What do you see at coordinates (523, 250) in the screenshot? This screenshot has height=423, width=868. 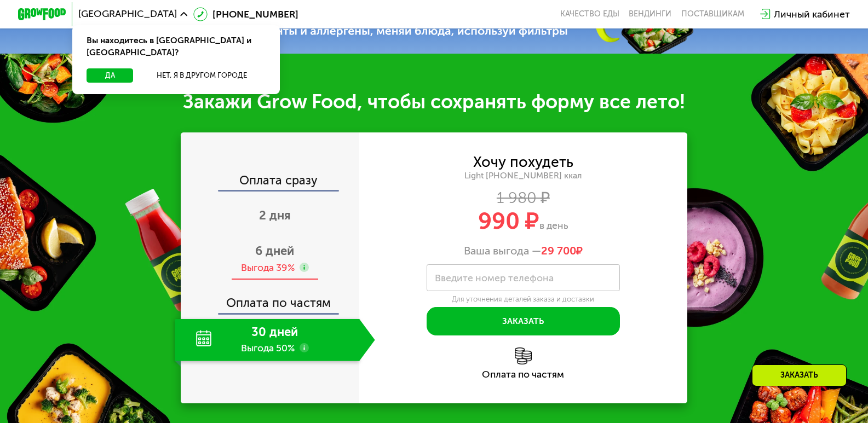 I see `div: Ваша выгода —` at bounding box center [523, 250].